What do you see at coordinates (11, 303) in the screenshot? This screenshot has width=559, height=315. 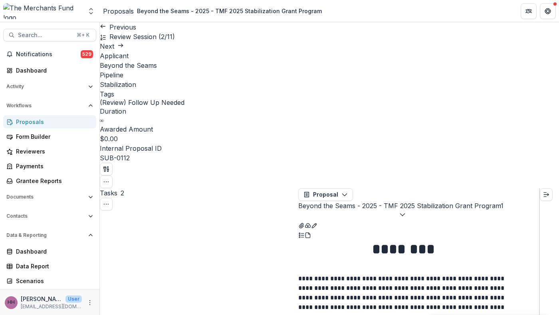 I see `div: Helen Horstmann-Allen` at bounding box center [11, 303].